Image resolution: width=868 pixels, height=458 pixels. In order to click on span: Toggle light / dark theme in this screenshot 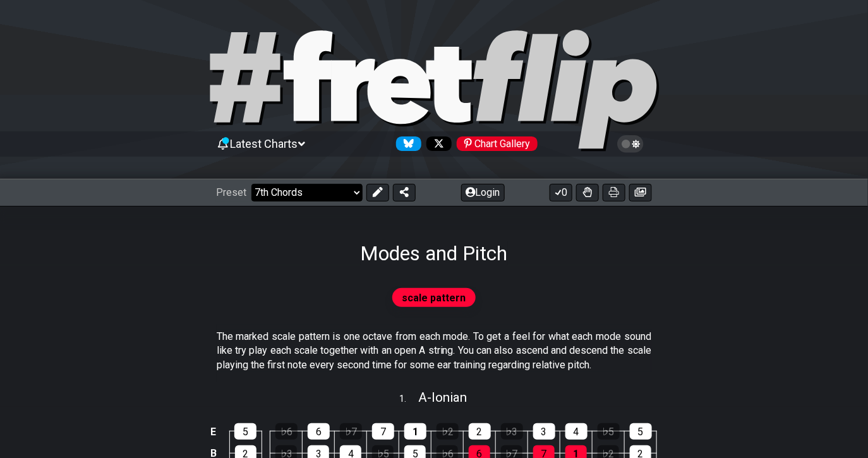, I will do `click(630, 144)`.